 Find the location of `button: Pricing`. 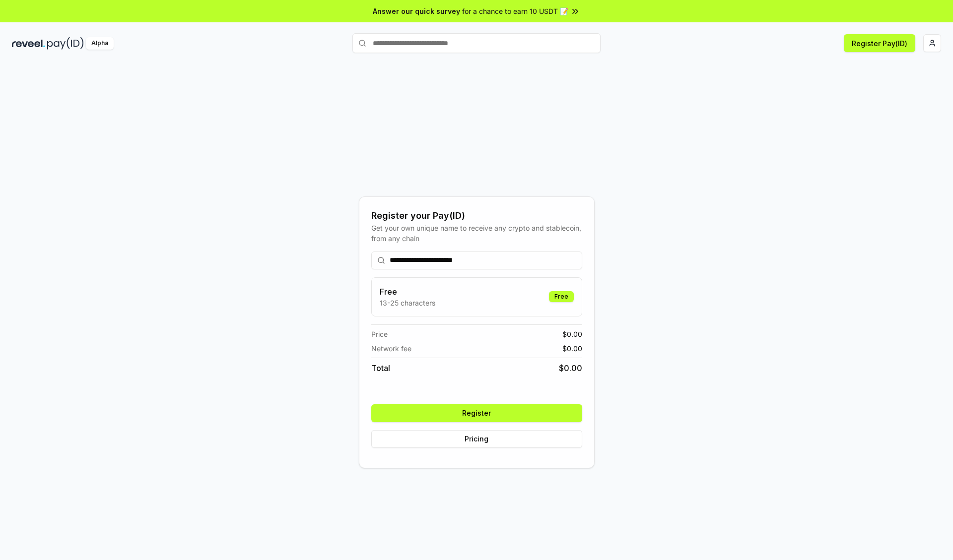

button: Pricing is located at coordinates (476, 439).